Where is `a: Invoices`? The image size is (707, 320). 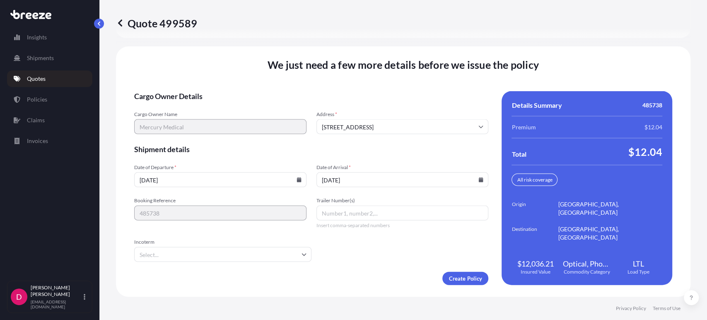
a: Invoices is located at coordinates (50, 141).